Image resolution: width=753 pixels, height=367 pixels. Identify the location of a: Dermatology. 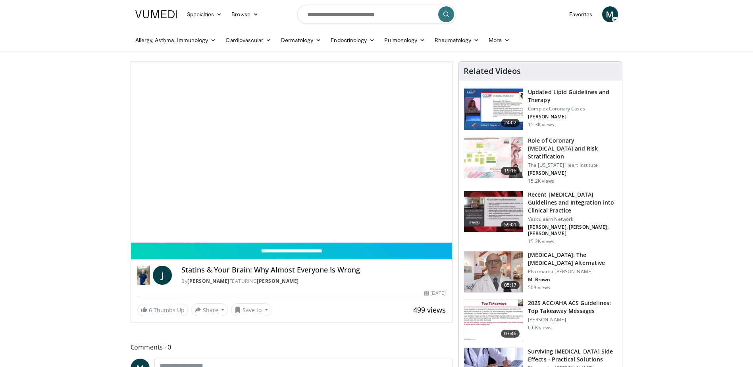
(301, 40).